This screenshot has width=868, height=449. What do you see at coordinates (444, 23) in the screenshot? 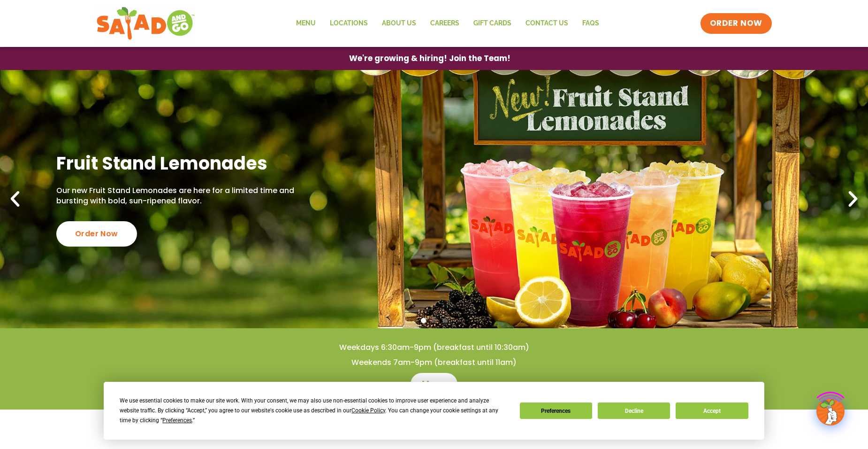
I see `a: Careers` at bounding box center [444, 23].